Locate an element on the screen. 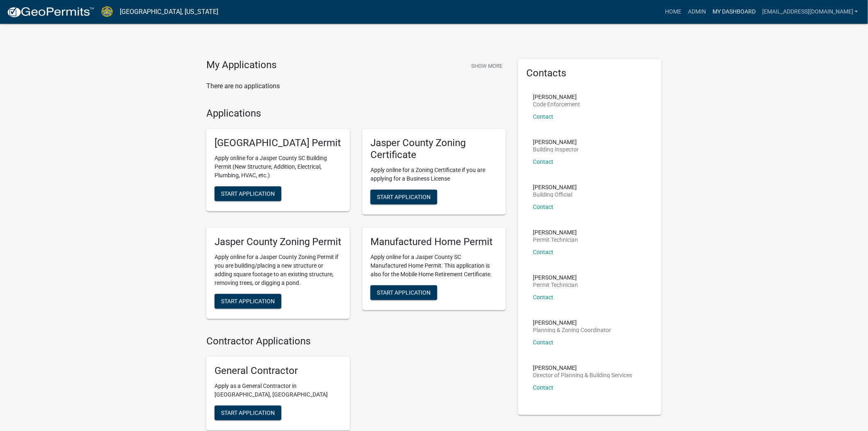  h4: Applications is located at coordinates (356, 113).